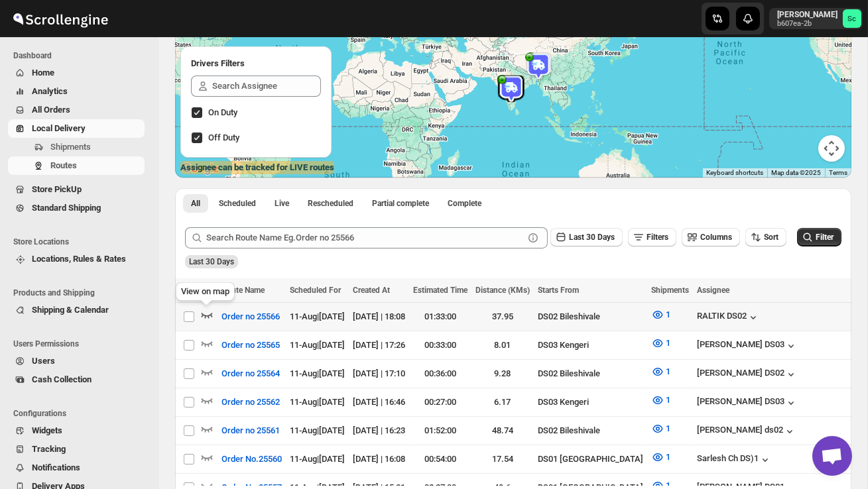 This screenshot has width=868, height=489. I want to click on button: Order no 25561, so click(251, 431).